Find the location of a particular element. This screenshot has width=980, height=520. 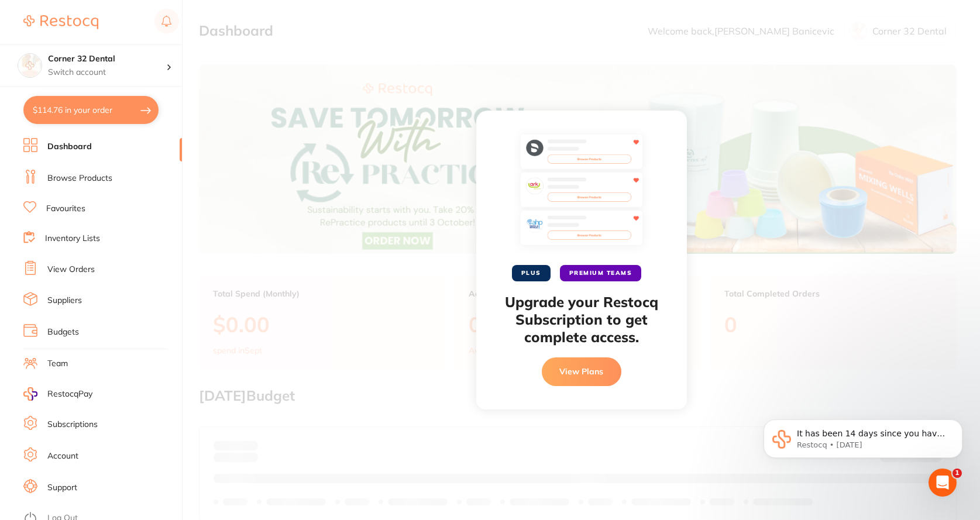

img: RestocqPay is located at coordinates (31, 394).